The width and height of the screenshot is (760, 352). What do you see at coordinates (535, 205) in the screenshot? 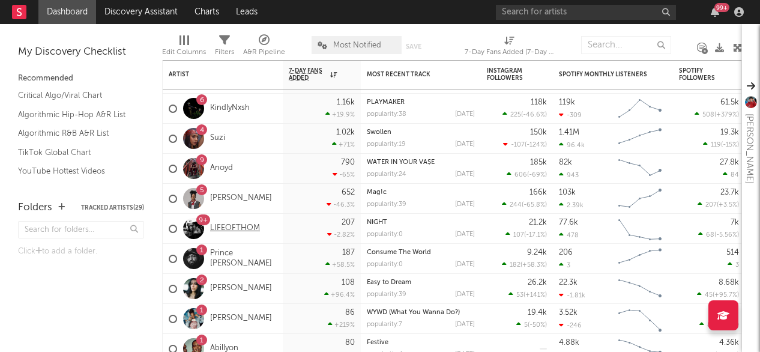
I see `span: -65.8 %` at bounding box center [535, 205].